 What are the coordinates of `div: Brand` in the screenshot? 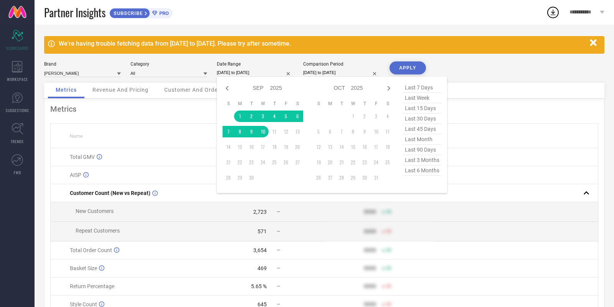 It's located at (83, 64).